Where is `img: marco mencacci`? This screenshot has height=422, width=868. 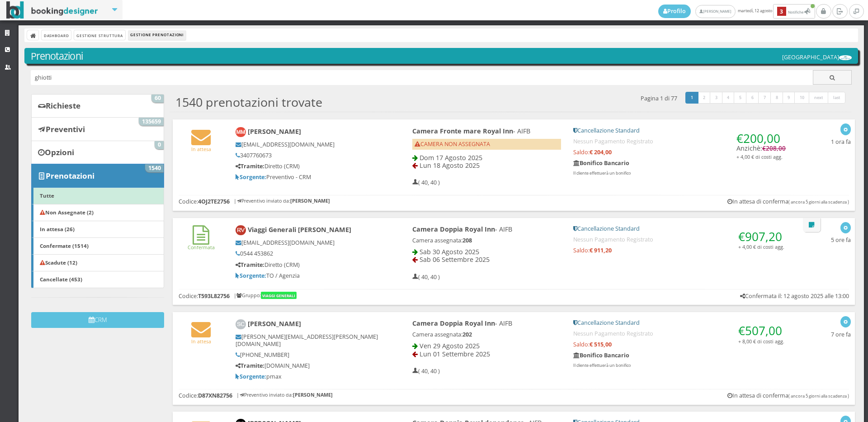 img: marco mencacci is located at coordinates (240, 132).